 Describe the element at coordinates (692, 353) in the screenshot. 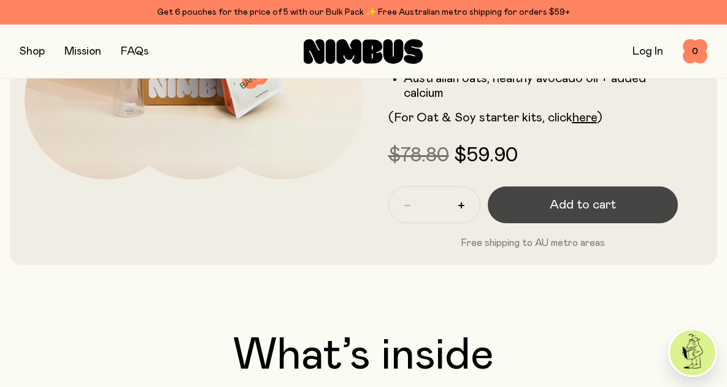

I see `img: agent` at that location.